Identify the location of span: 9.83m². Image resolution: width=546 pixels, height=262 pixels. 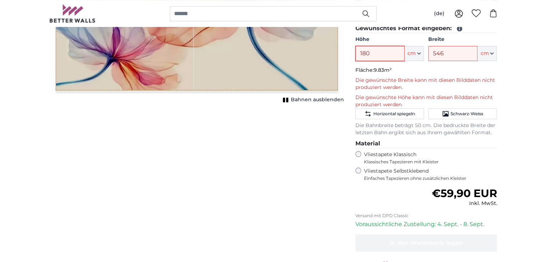
(383, 70).